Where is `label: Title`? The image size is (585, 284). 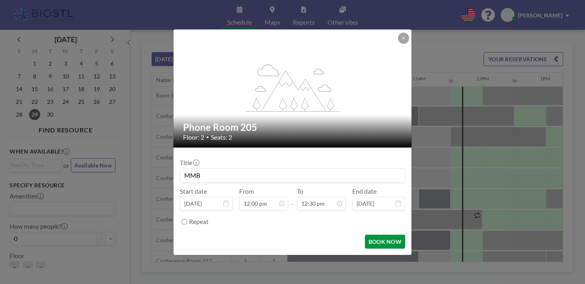
label: Title is located at coordinates (189, 163).